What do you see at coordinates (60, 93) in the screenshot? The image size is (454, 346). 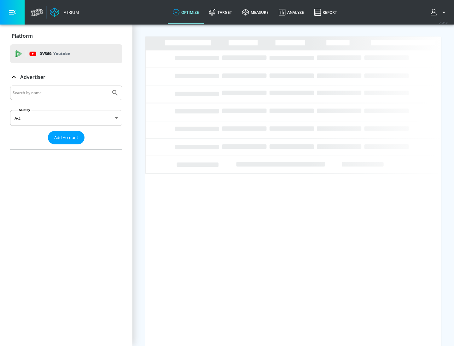 I see `input: Search by name` at bounding box center [60, 93].